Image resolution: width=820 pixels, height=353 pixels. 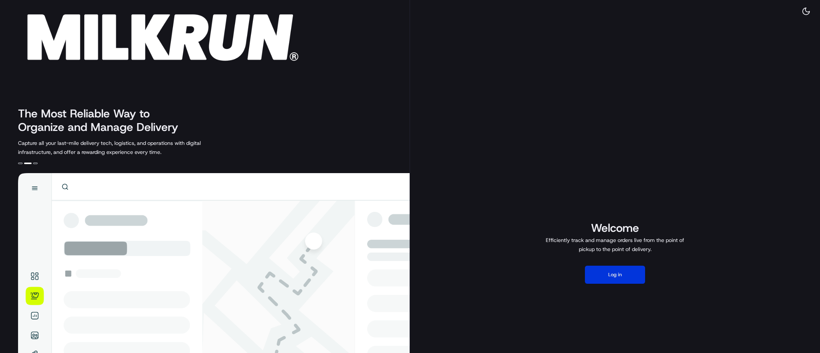 What do you see at coordinates (126, 147) in the screenshot?
I see `p: Capture all your last-mile delivery tech, logistics, and operations with digital infrastructure, ...` at bounding box center [126, 147].